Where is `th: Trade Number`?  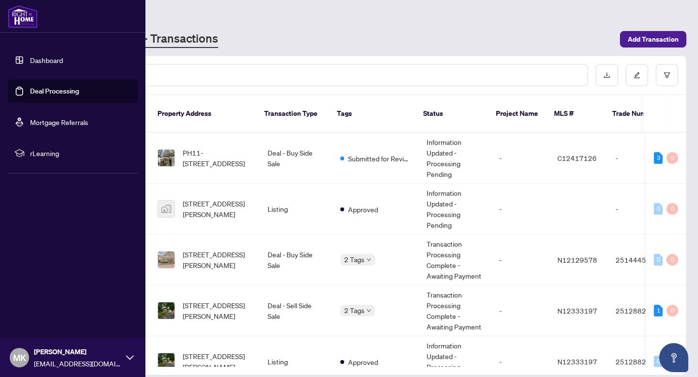 th: Trade Number is located at coordinates (638, 114).